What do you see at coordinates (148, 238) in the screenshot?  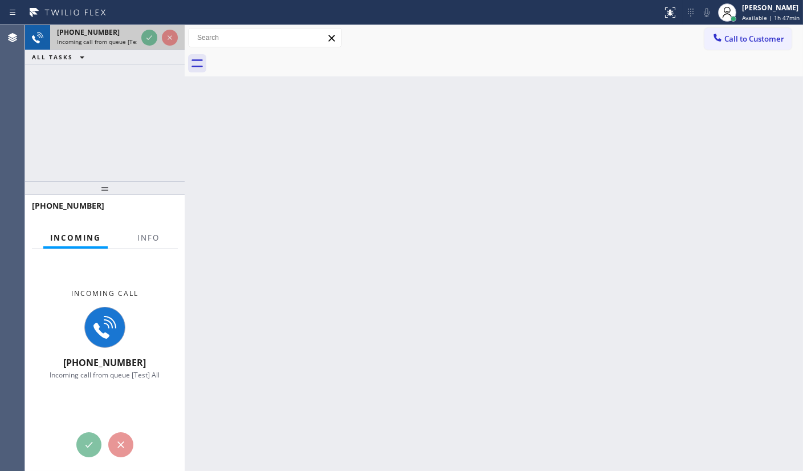 I see `span: Info` at bounding box center [148, 238].